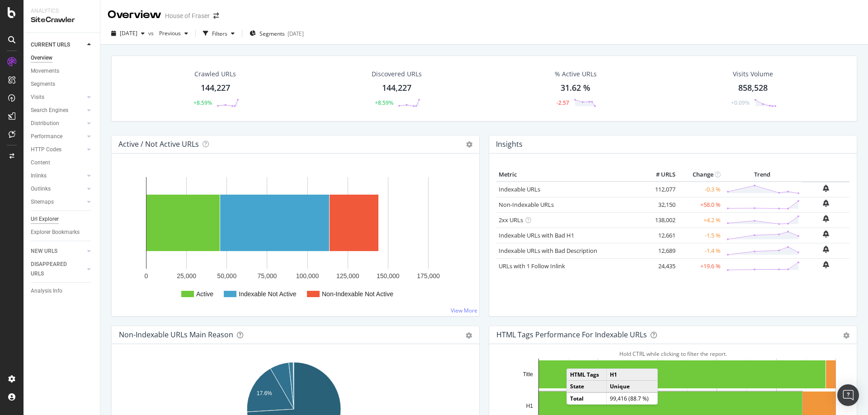 The width and height of the screenshot is (868, 415). What do you see at coordinates (587, 398) in the screenshot?
I see `td: Total` at bounding box center [587, 398].